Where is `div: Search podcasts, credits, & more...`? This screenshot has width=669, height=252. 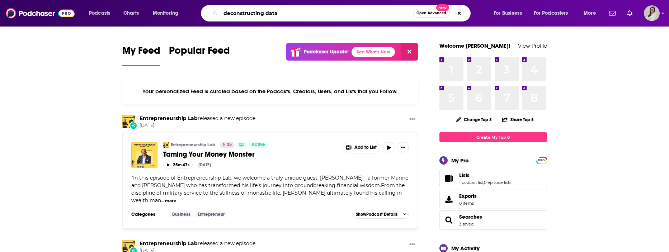 div: Search podcasts, credits, & more... is located at coordinates (343, 13).